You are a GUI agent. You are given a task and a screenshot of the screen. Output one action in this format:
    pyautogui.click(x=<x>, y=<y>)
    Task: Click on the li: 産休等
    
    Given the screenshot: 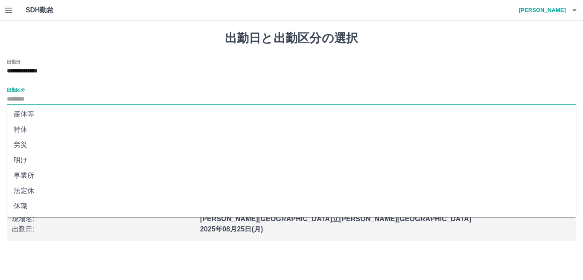 What is the action you would take?
    pyautogui.click(x=291, y=114)
    